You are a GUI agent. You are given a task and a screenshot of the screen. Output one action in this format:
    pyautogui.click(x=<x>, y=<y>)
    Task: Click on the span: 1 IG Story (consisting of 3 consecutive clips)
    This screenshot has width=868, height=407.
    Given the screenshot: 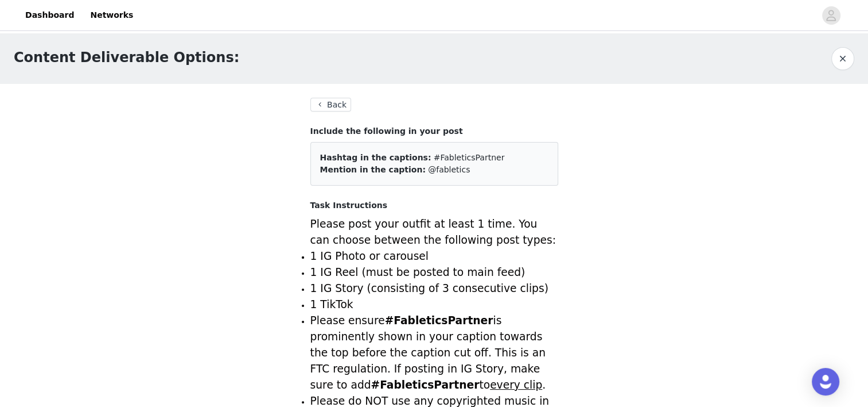 What is the action you would take?
    pyautogui.click(x=429, y=288)
    